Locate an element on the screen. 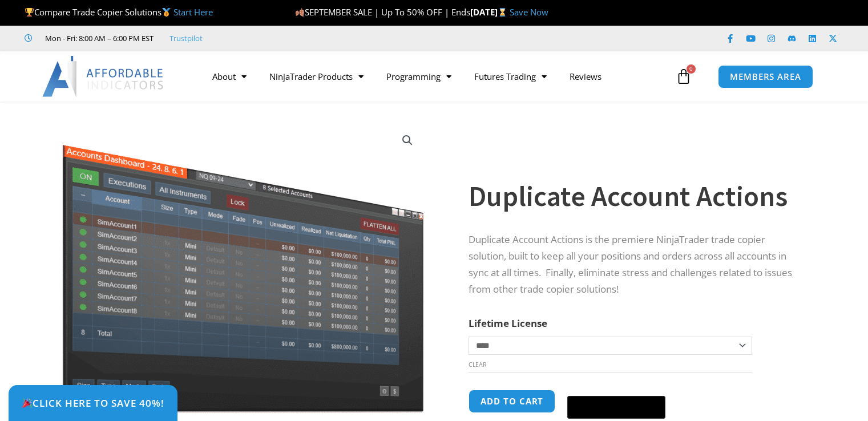 The image size is (868, 421). a: View full-screen image gallery is located at coordinates (407, 140).